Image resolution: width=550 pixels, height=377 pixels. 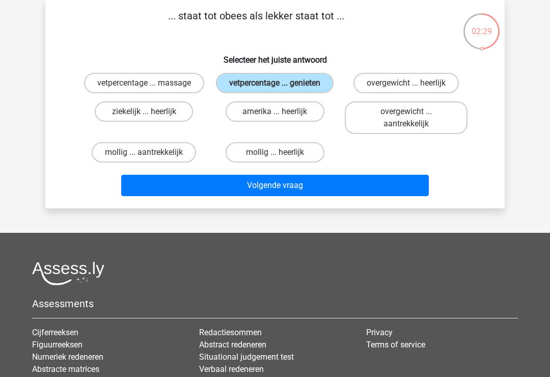 What do you see at coordinates (379, 332) in the screenshot?
I see `a: Privacy` at bounding box center [379, 332].